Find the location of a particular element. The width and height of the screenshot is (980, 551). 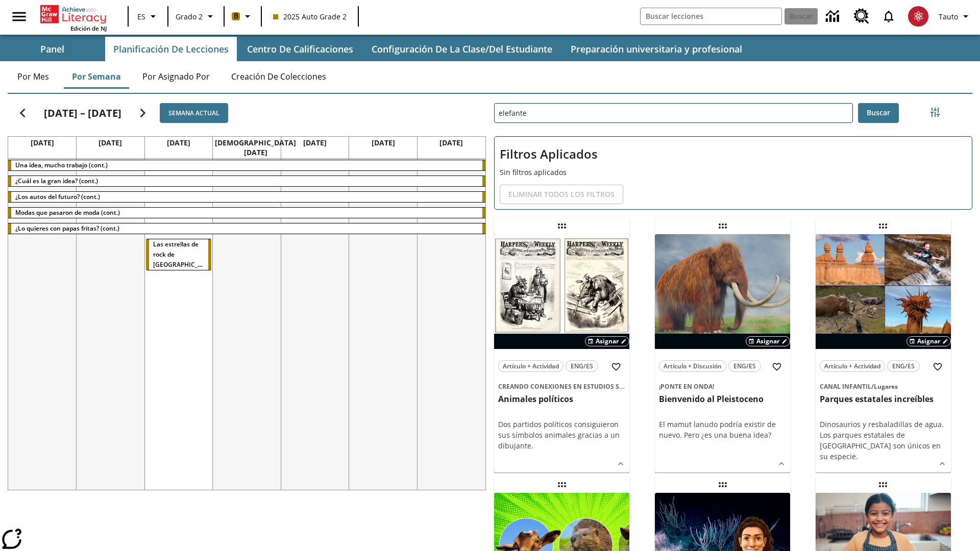

button: Panel is located at coordinates (52, 49).